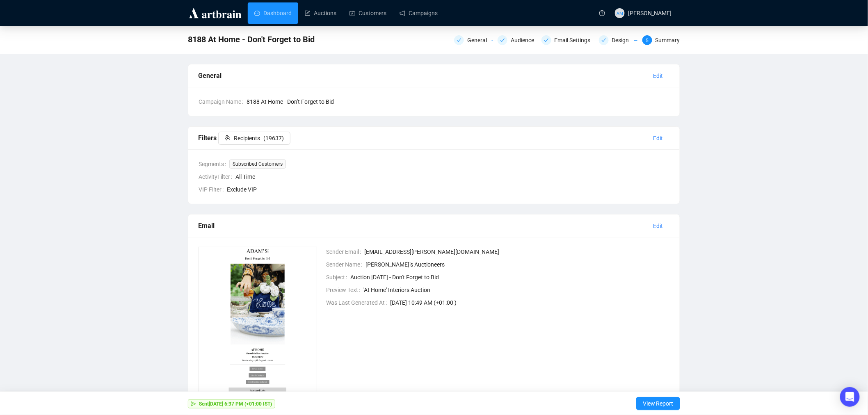  What do you see at coordinates (620, 12) in the screenshot?
I see `span: AM` at bounding box center [620, 12].